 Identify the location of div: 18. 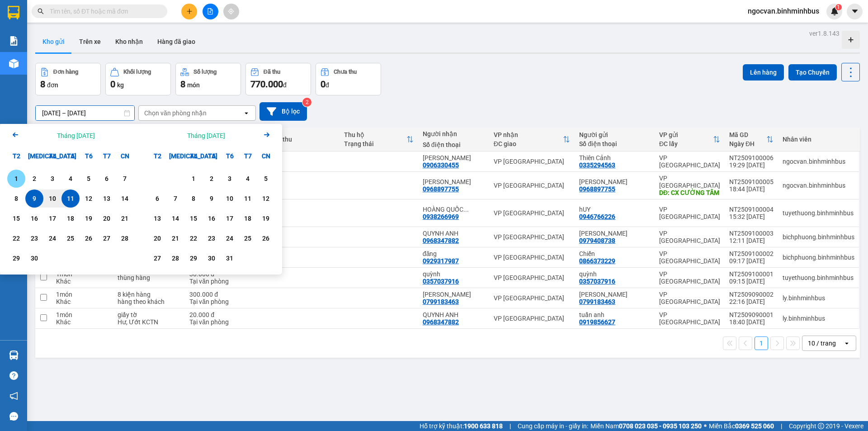
(248, 218).